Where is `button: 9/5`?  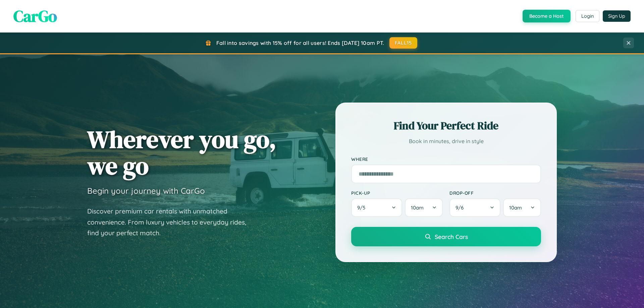 button: 9/5 is located at coordinates (376, 207).